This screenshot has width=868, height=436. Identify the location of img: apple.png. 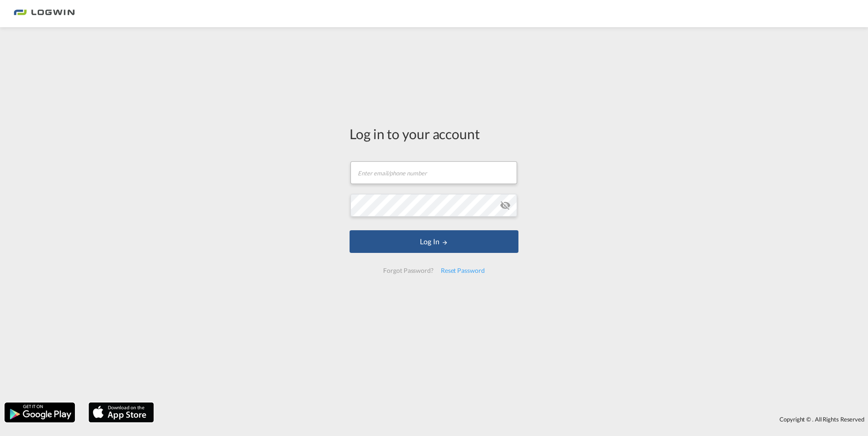
(121, 413).